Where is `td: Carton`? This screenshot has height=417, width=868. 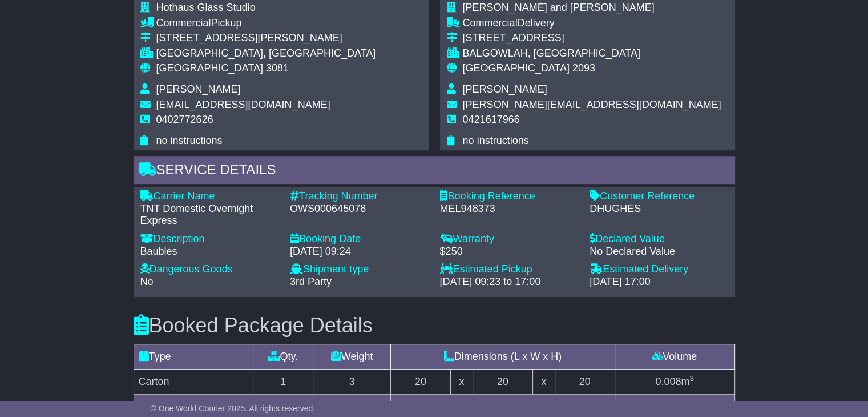
td: Carton is located at coordinates (193, 382).